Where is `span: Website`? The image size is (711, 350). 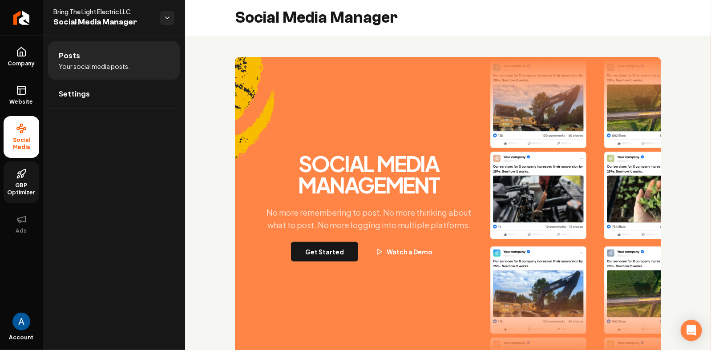
span: Website is located at coordinates (21, 102).